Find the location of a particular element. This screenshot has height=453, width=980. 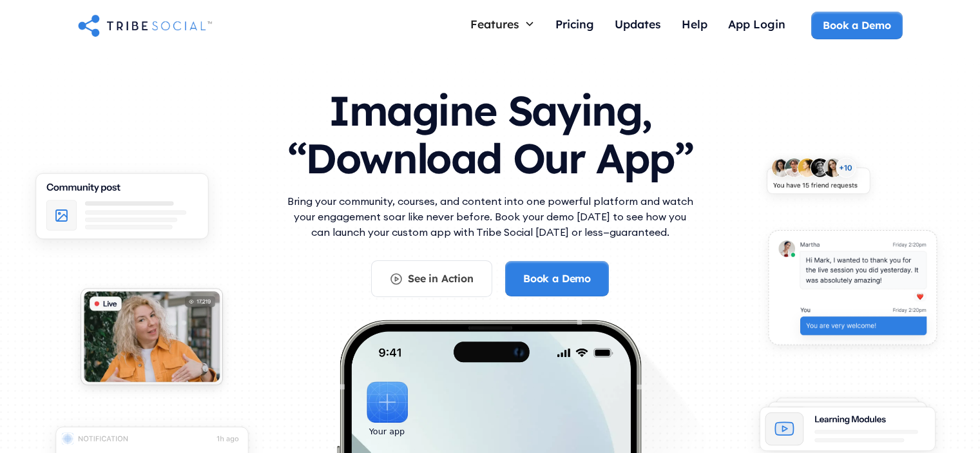

img: An illustration of New friends requests is located at coordinates (818, 179).